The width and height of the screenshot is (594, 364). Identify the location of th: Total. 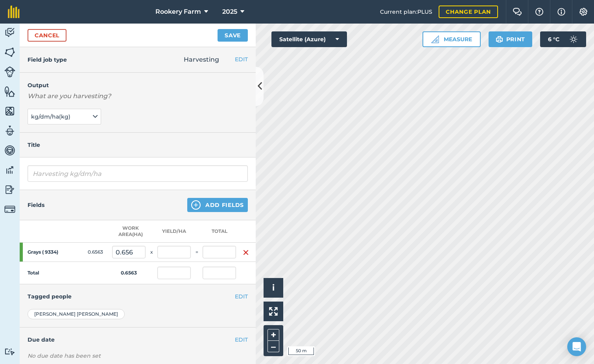
(219, 231).